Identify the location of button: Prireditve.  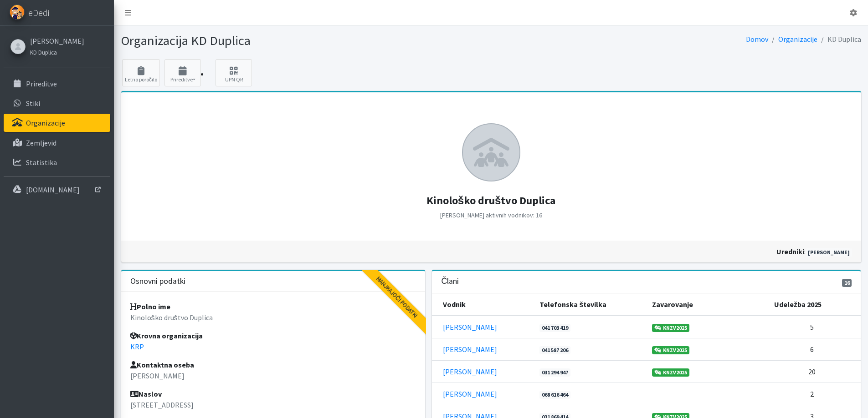
(182, 73).